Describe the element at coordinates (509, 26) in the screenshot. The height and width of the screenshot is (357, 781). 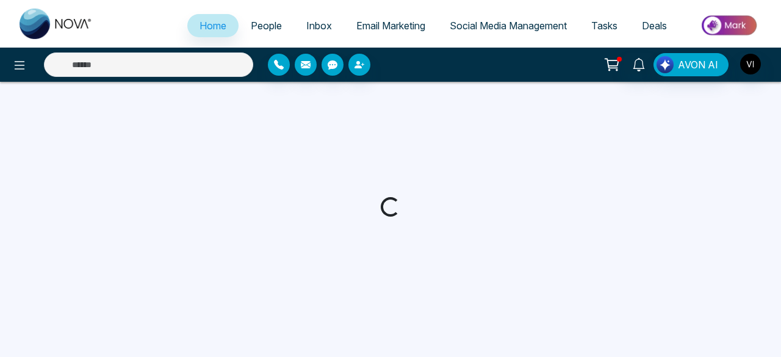
I see `span: Social Media Management` at that location.